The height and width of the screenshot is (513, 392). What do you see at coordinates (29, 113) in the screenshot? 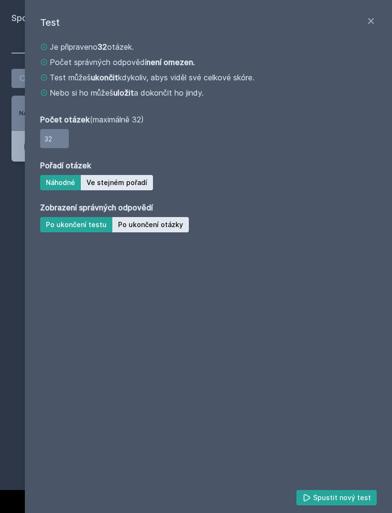
I see `span: Název` at bounding box center [29, 113].